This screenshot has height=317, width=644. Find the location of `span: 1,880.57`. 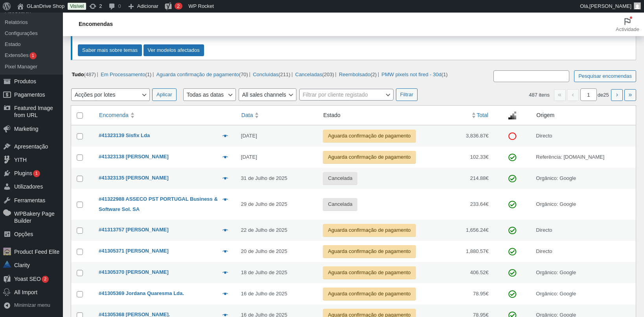

span: 1,880.57 is located at coordinates (477, 251).